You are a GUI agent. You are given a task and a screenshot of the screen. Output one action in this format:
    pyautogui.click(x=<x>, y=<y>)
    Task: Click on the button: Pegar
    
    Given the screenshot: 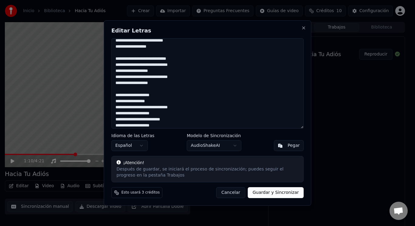 What is the action you would take?
    pyautogui.click(x=289, y=146)
    